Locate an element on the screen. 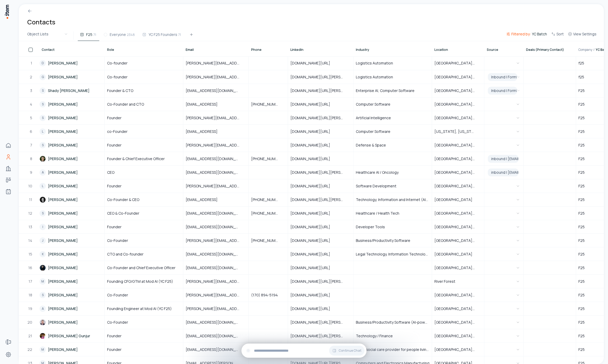 This screenshot has width=608, height=364. img: Item Brain Logo is located at coordinates (7, 12).